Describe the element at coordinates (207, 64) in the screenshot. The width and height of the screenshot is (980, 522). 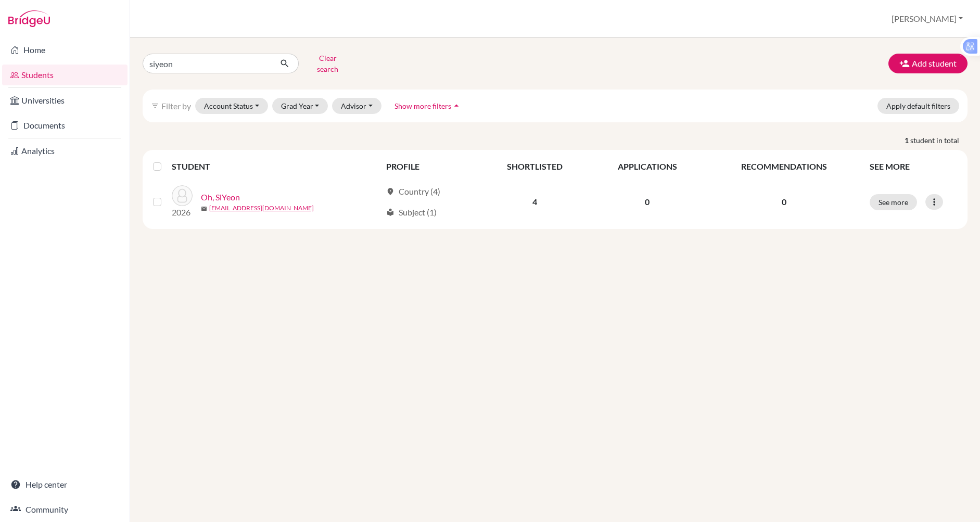
I see `input: Find student by name...` at that location.